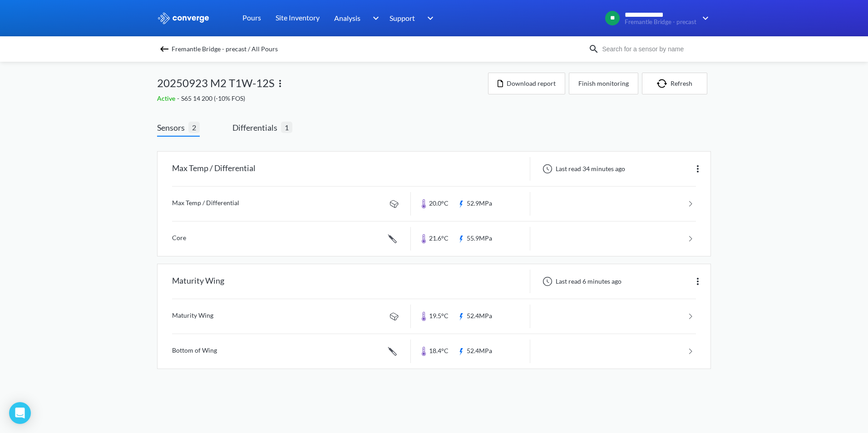  Describe the element at coordinates (675, 84) in the screenshot. I see `button: Refresh` at that location.